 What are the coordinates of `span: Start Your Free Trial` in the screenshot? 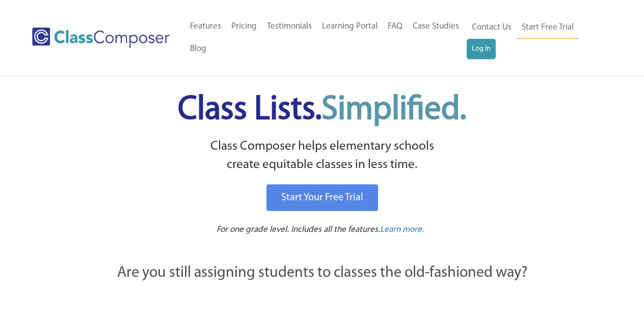 It's located at (322, 198).